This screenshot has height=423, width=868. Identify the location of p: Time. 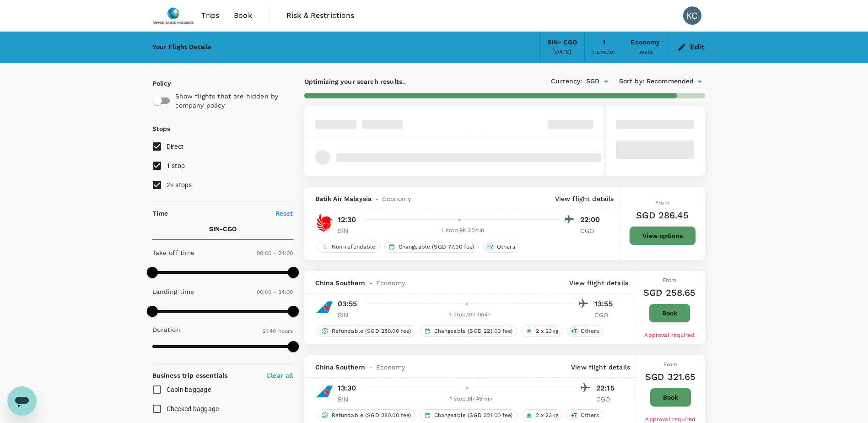
(160, 213).